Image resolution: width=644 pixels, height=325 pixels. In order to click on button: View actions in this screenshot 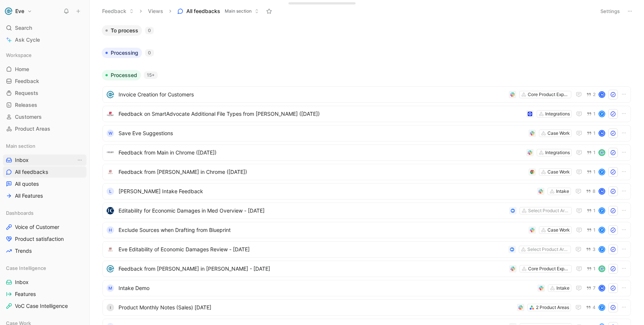, I will do `click(79, 160)`.